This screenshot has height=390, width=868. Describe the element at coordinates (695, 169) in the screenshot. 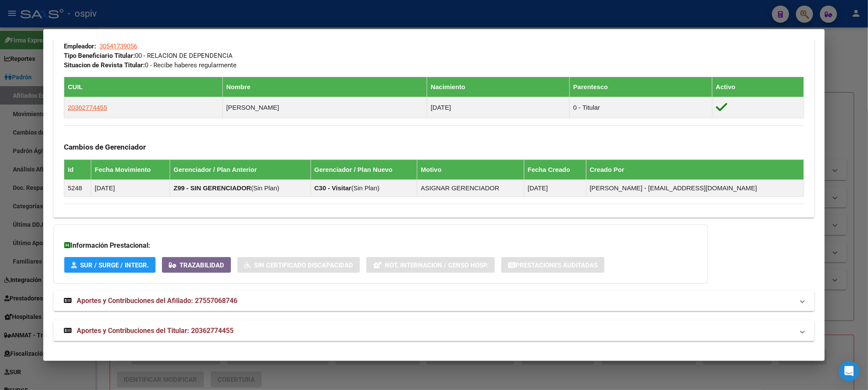

I see `th: Creado Por` at that location.